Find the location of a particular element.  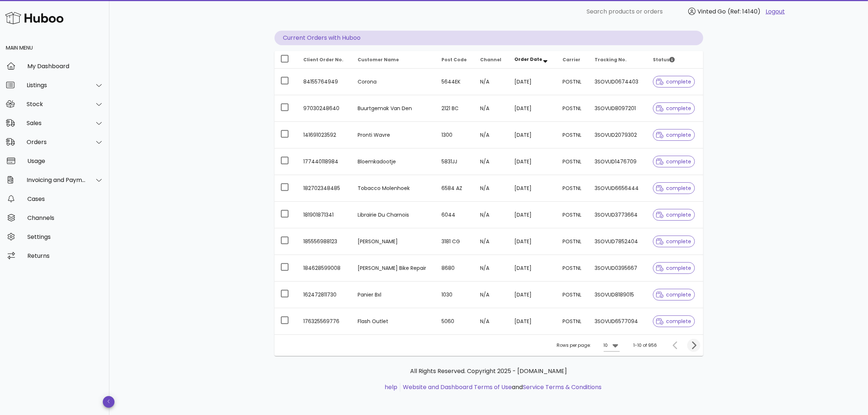

td: 177440118984 is located at coordinates (325, 161).